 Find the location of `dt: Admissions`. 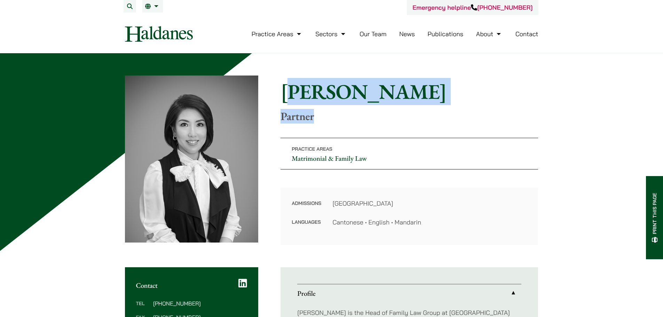

dt: Admissions is located at coordinates (306, 208).